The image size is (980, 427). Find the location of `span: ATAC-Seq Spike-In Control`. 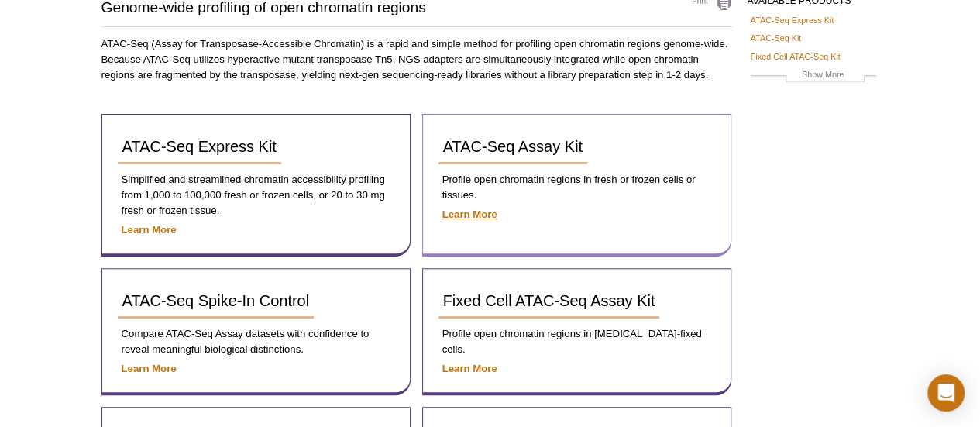

span: ATAC-Seq Spike-In Control is located at coordinates (216, 300).